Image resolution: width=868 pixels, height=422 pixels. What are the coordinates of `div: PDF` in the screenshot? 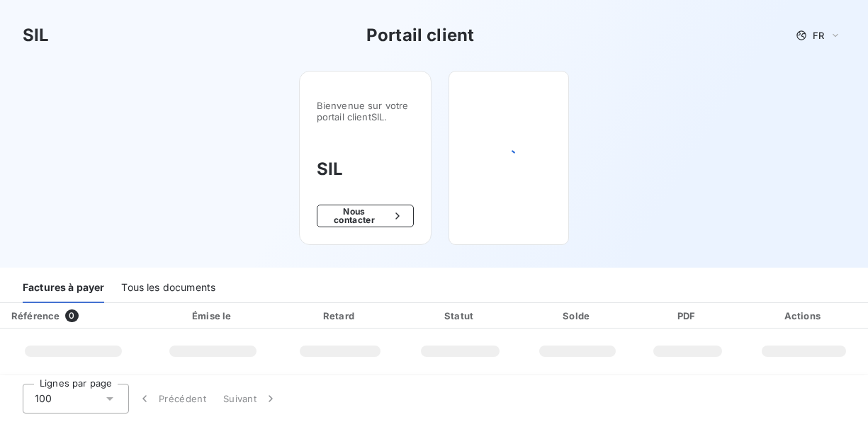 It's located at (687, 316).